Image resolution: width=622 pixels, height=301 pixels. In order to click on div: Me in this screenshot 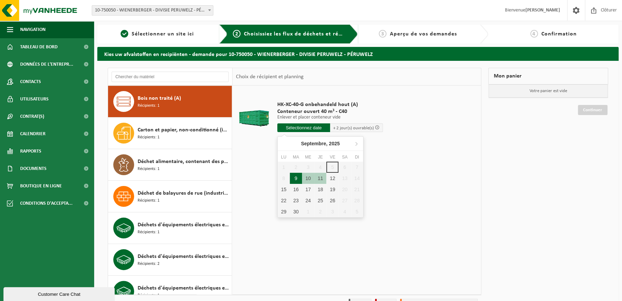, I will do `click(308, 157)`.